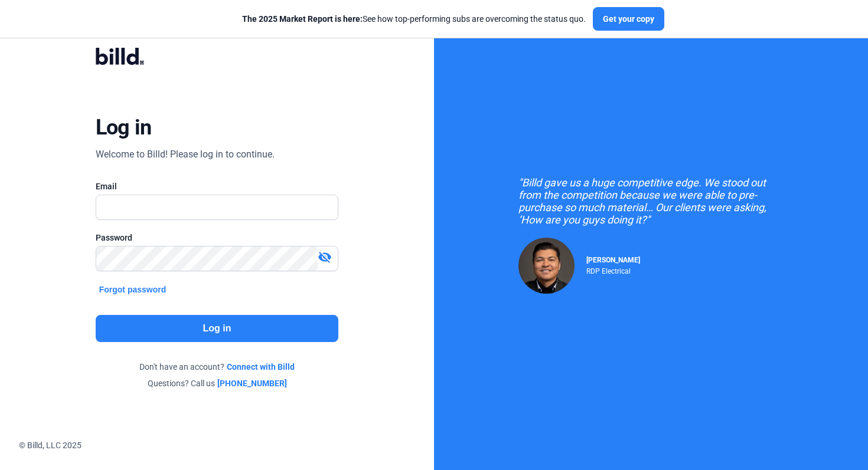  Describe the element at coordinates (651, 201) in the screenshot. I see `div: "Billd gave us a huge competitive edge. We stood out from the competition because we were able to...` at that location.